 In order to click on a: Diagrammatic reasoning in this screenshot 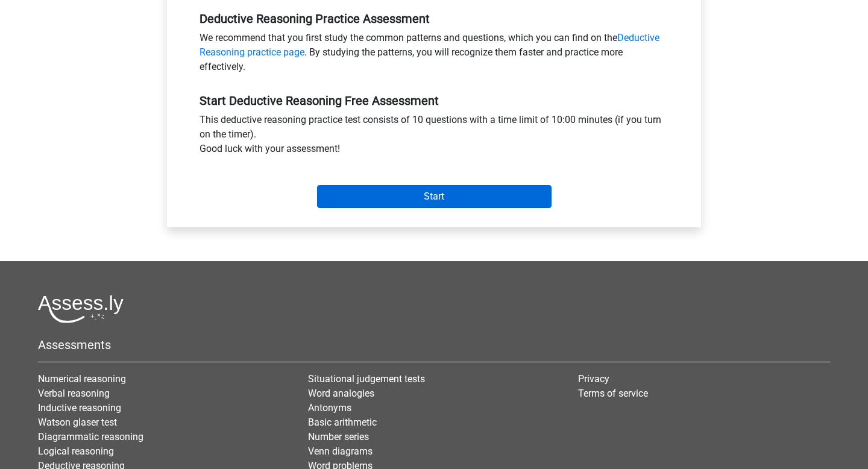, I will do `click(90, 436)`.